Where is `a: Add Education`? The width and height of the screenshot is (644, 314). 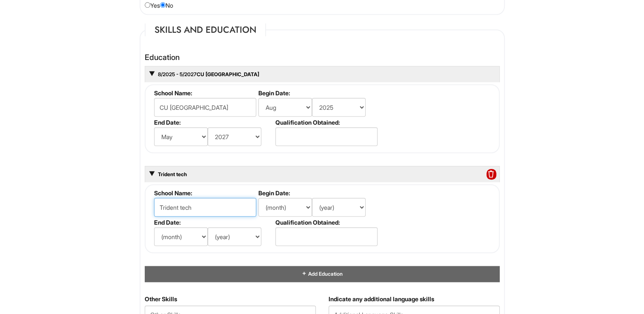
a: Add Education is located at coordinates (322, 273).